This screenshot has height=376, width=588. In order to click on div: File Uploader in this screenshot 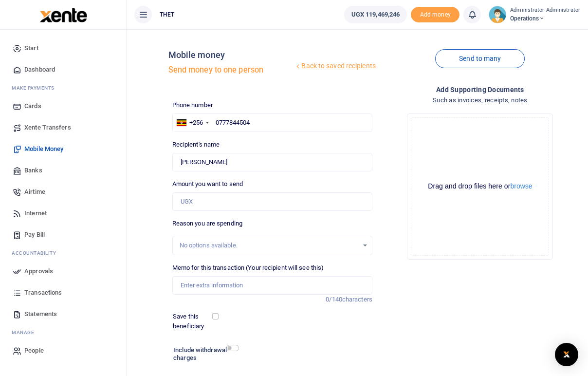, I will do `click(480, 186)`.